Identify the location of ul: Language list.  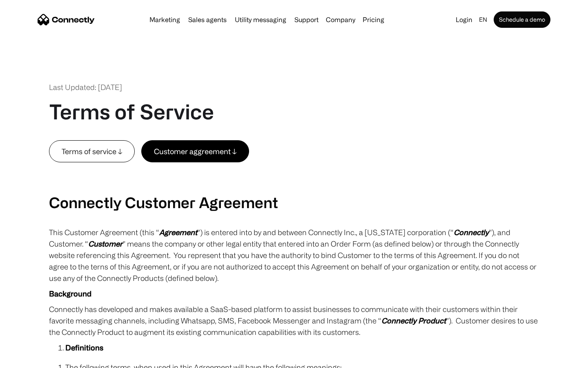
(33, 360).